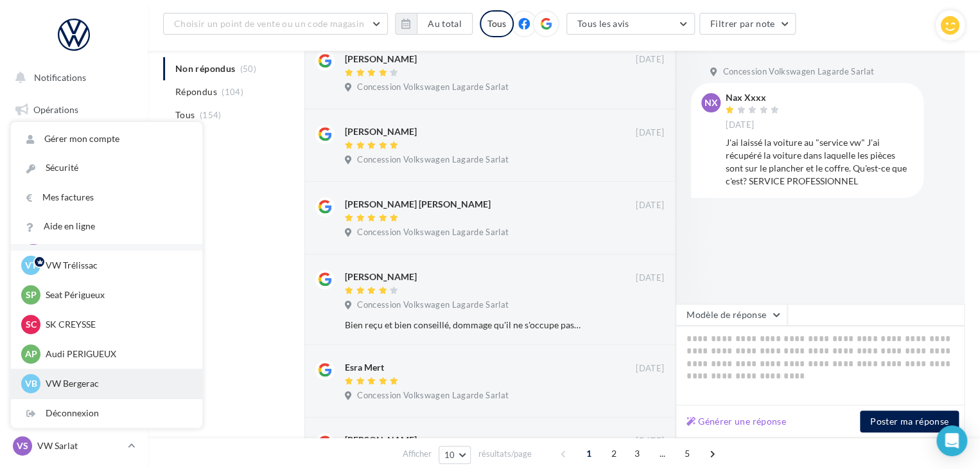 Image resolution: width=980 pixels, height=469 pixels. I want to click on button: Notifications, so click(72, 78).